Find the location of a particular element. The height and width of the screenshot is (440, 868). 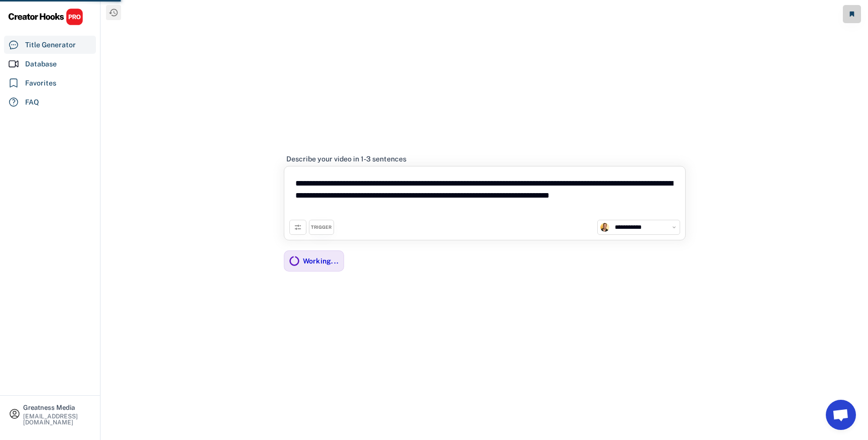

div: Greatness Media is located at coordinates (58, 407).